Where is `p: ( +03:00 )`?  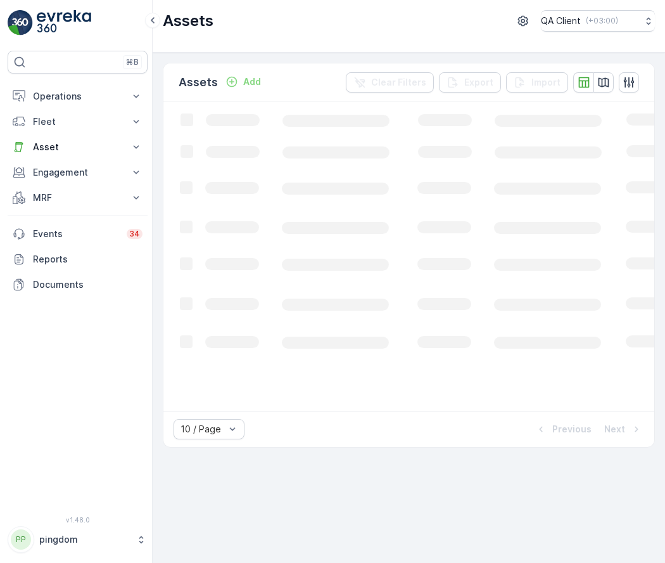 p: ( +03:00 ) is located at coordinates (602, 21).